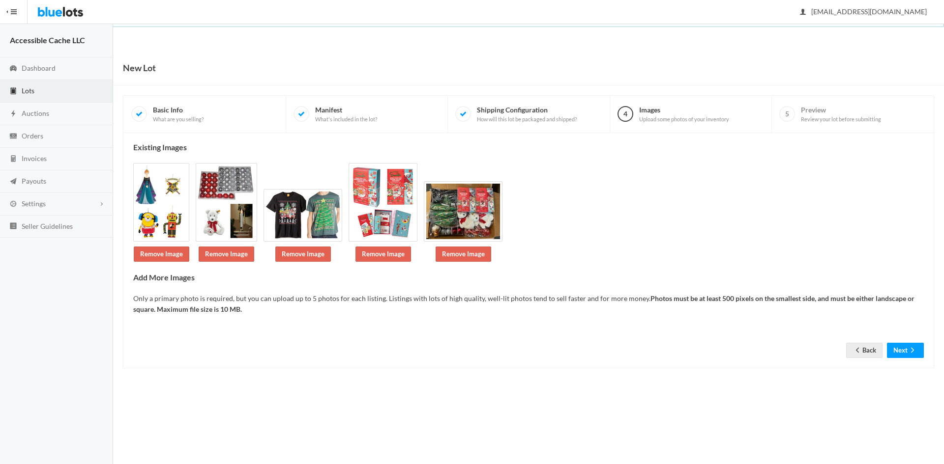 This screenshot has height=464, width=944. Describe the element at coordinates (47, 40) in the screenshot. I see `strong: Accessible Cache LLC` at that location.